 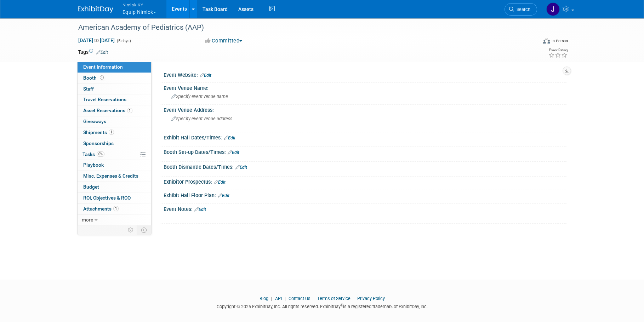 I want to click on a: Contact Us, so click(x=300, y=299).